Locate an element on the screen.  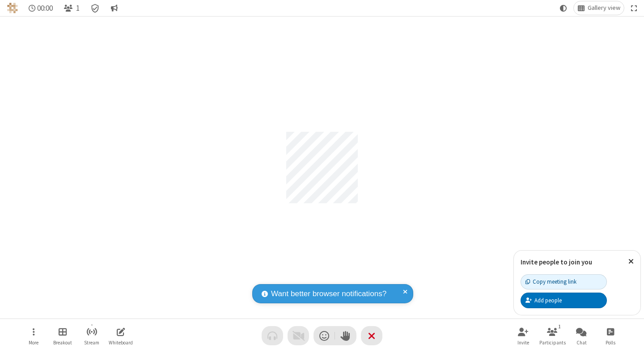
div: Timer is located at coordinates (41, 8).